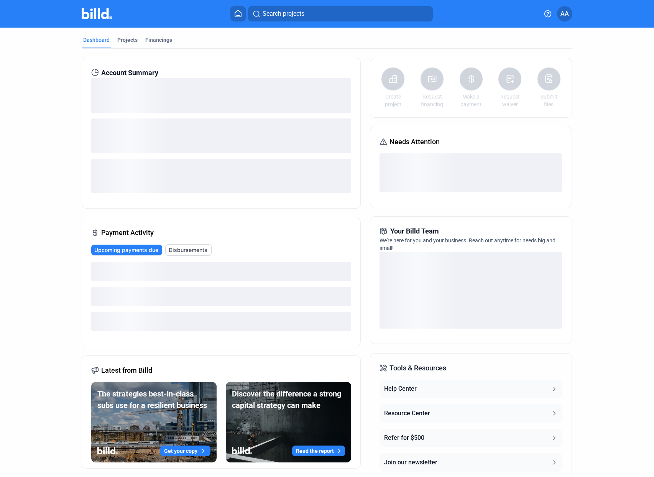 The width and height of the screenshot is (654, 477). What do you see at coordinates (126, 250) in the screenshot?
I see `span: Upcoming payments due` at bounding box center [126, 250].